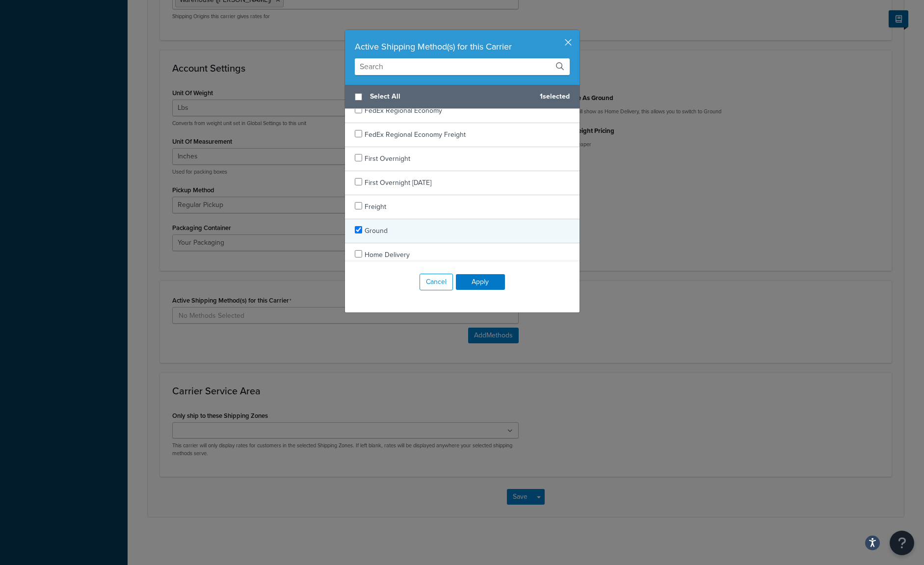 The height and width of the screenshot is (565, 924). What do you see at coordinates (415, 134) in the screenshot?
I see `span: FedEx Regional Economy Freight` at bounding box center [415, 134].